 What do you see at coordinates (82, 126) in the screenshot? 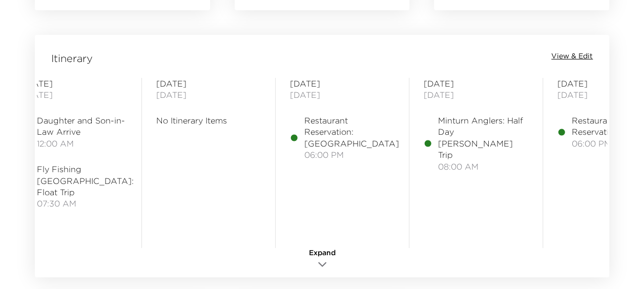
I see `span: Daughter and Son-in-Law Arrive` at bounding box center [82, 126].